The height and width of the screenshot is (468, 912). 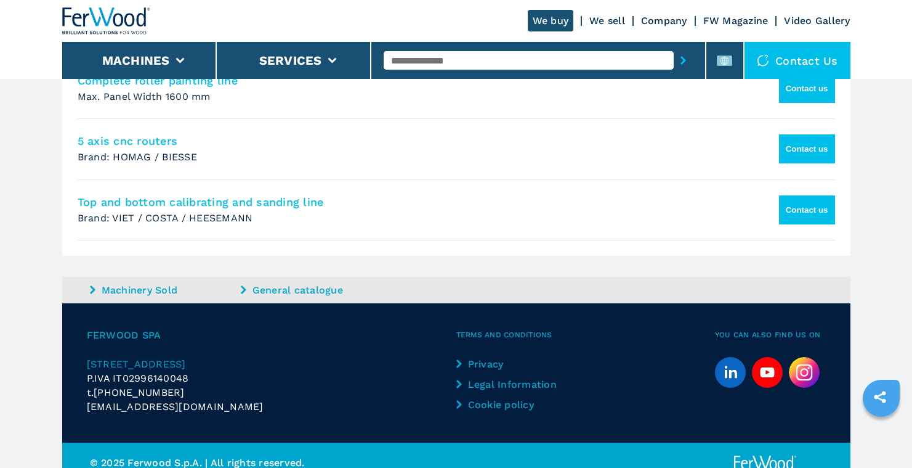 What do you see at coordinates (771, 335) in the screenshot?
I see `span: You can also find us on` at bounding box center [771, 335].